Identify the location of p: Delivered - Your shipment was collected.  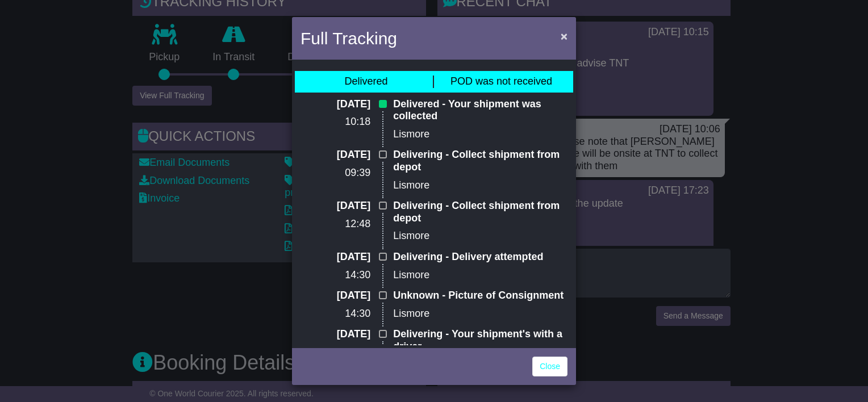
(481, 110).